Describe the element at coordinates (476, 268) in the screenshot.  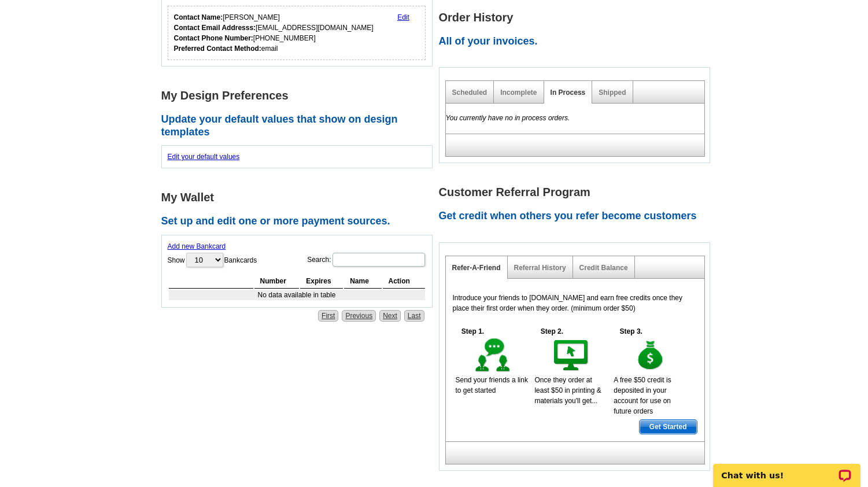
I see `a: Refer-A-Friend` at that location.